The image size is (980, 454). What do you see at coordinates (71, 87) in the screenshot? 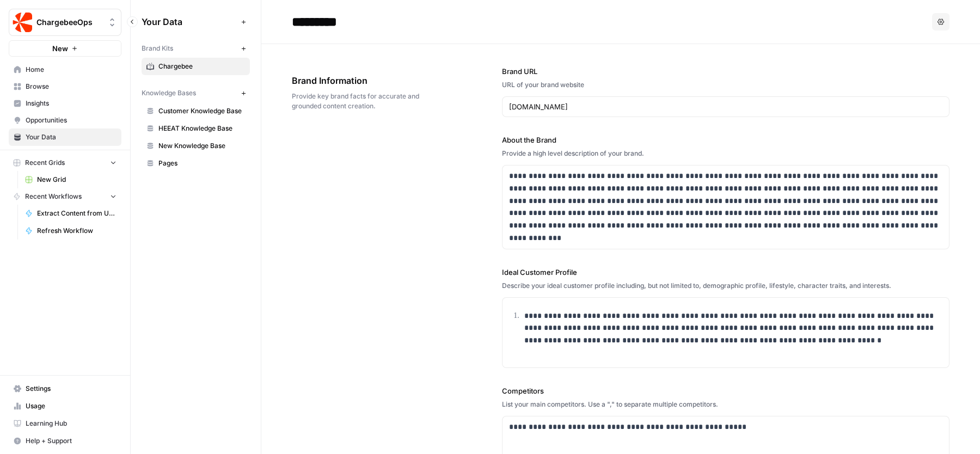
I see `span: Browse` at bounding box center [71, 87].